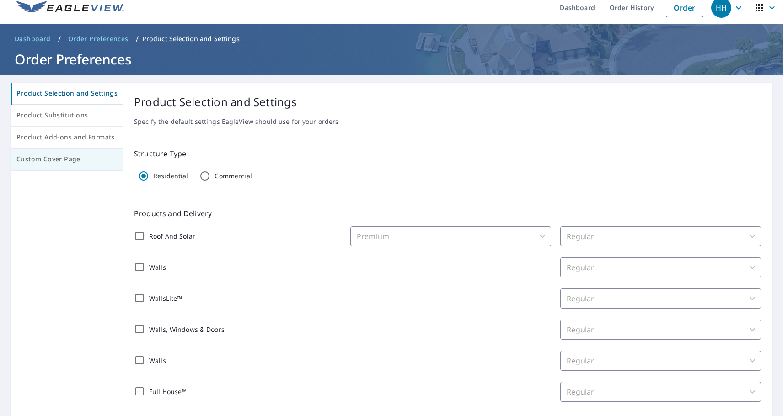 The image size is (783, 416). What do you see at coordinates (391, 39) in the screenshot?
I see `nav: breadcrumb` at bounding box center [391, 39].